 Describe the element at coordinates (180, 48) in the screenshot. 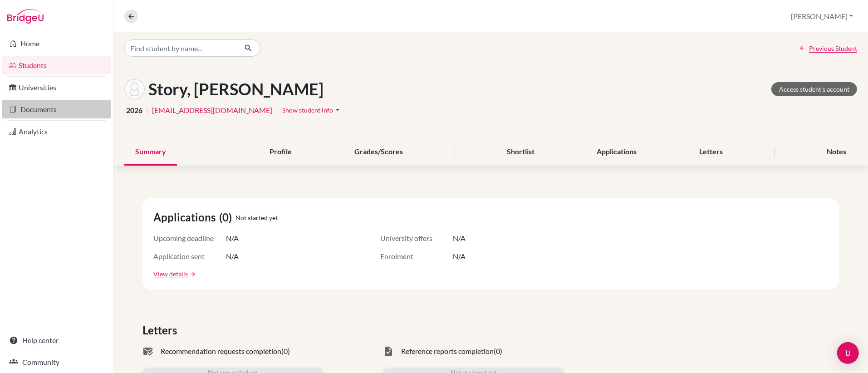

I see `input: Find student by name...` at that location.